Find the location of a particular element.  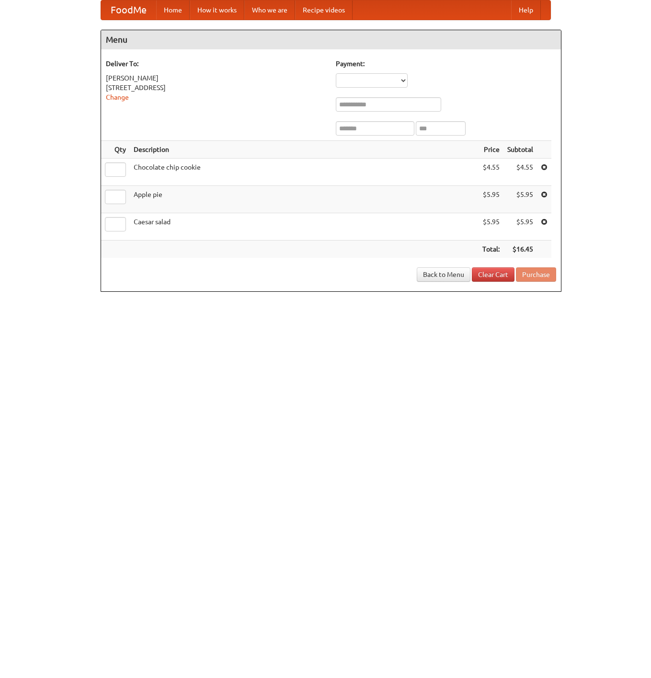

a: Who we are is located at coordinates (270, 10).